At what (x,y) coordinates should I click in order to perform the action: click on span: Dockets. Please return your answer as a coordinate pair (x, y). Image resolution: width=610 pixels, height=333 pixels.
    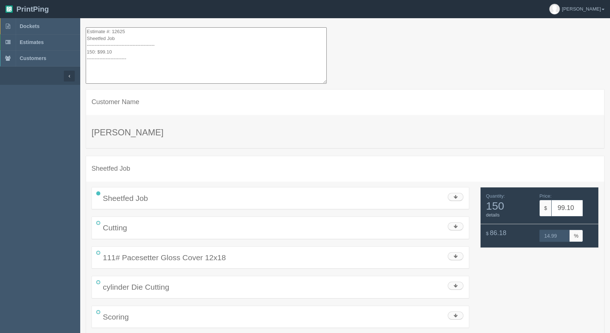
    Looking at the image, I should click on (30, 26).